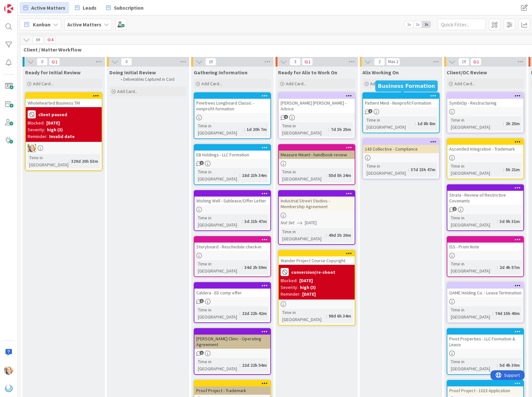 The image size is (532, 397). What do you see at coordinates (9, 370) in the screenshot?
I see `img: AD` at bounding box center [9, 370].